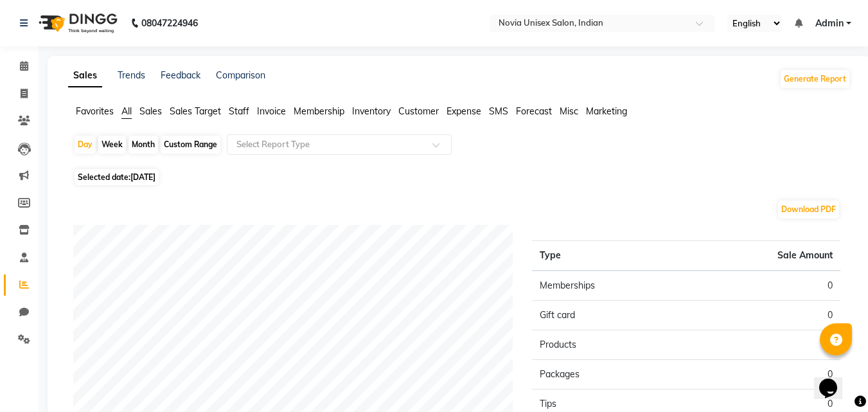  I want to click on a: Comparison, so click(240, 75).